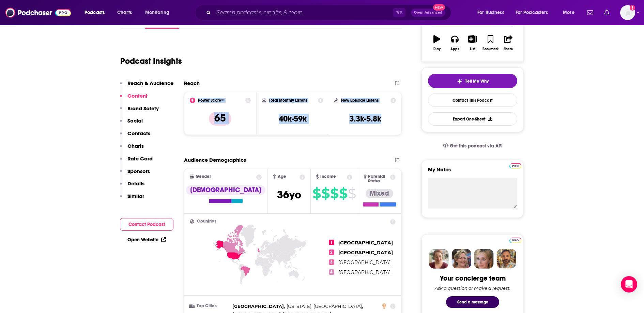 Image resolution: width=644 pixels, height=313 pixels. I want to click on h2: Reach, so click(192, 83).